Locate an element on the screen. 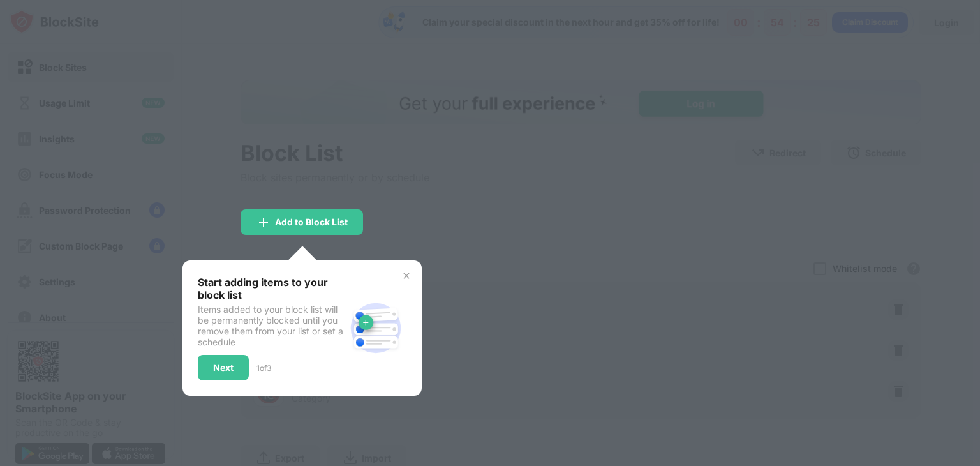 The width and height of the screenshot is (980, 466). img: block-site.svg is located at coordinates (376, 328).